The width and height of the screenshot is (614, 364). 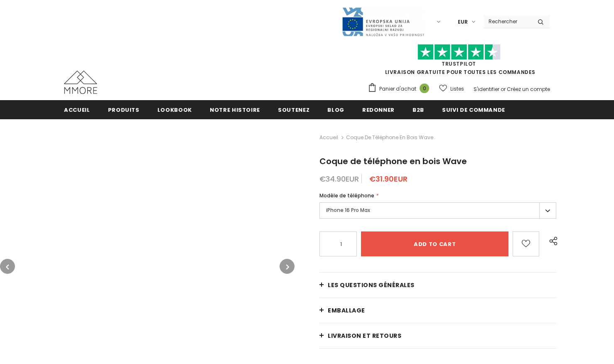 What do you see at coordinates (124, 110) in the screenshot?
I see `span: Produits` at bounding box center [124, 110].